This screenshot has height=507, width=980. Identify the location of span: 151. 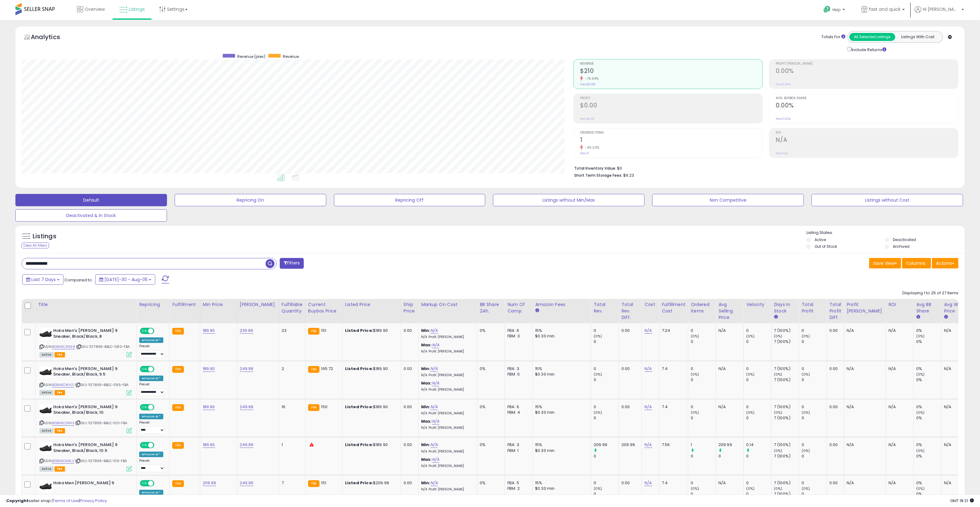
(324, 331).